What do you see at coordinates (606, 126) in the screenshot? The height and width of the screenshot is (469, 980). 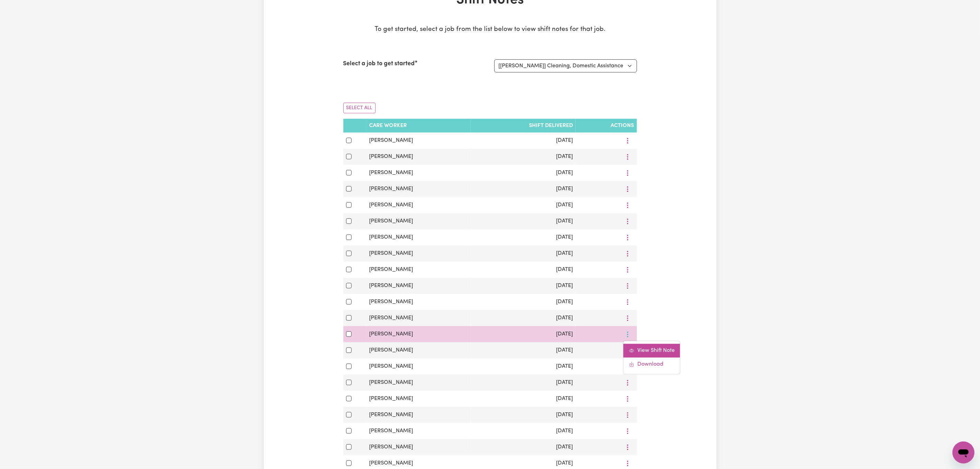 I see `th: Actions` at bounding box center [606, 126].